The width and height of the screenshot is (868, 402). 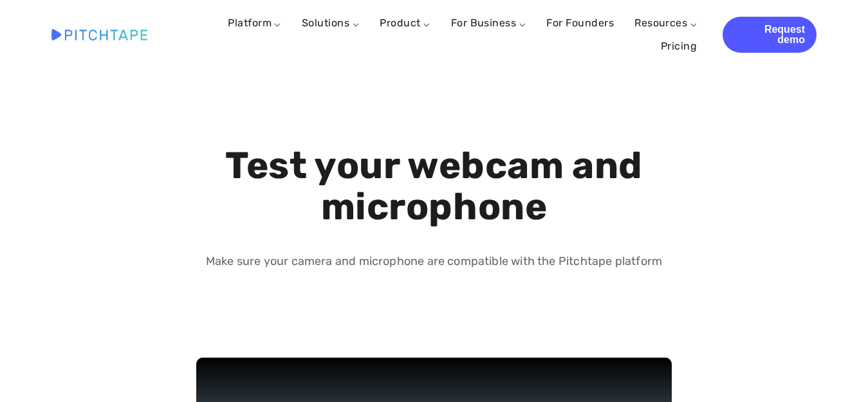 What do you see at coordinates (434, 187) in the screenshot?
I see `h1: Test your webcam and microphone` at bounding box center [434, 187].